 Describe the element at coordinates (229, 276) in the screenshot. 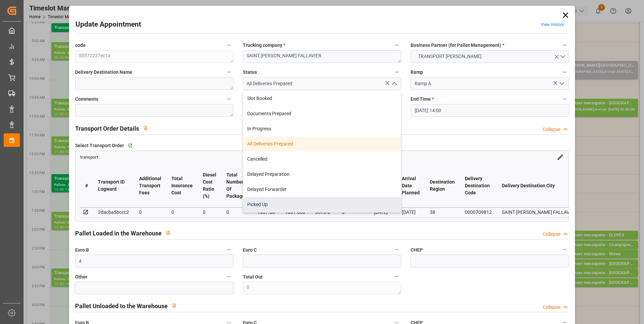

I see `button: Other` at that location.